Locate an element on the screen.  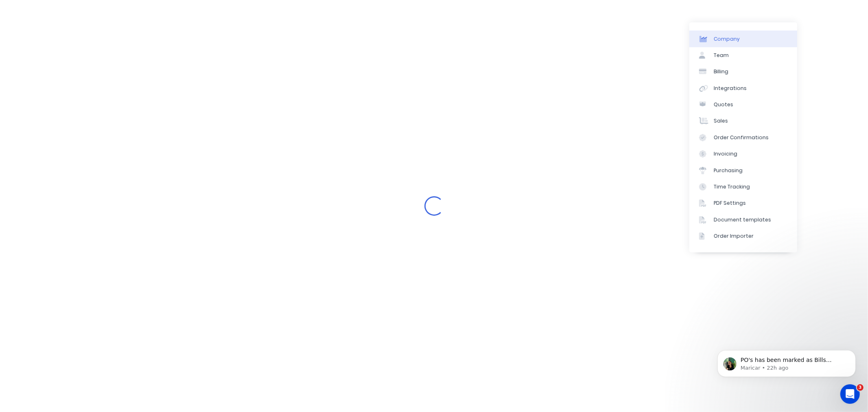
a: Time Tracking is located at coordinates (743, 187).